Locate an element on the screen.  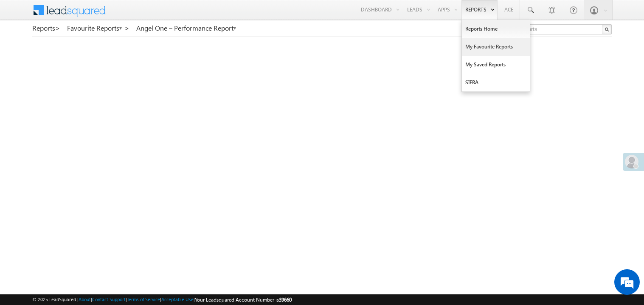
a: About is located at coordinates (84, 299).